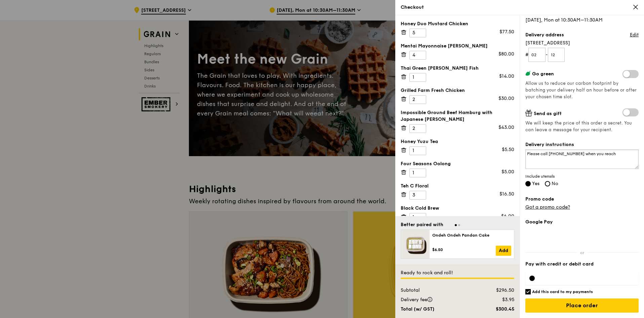 The width and height of the screenshot is (644, 318). Describe the element at coordinates (457, 273) in the screenshot. I see `div: Ready to rock and roll!` at that location.